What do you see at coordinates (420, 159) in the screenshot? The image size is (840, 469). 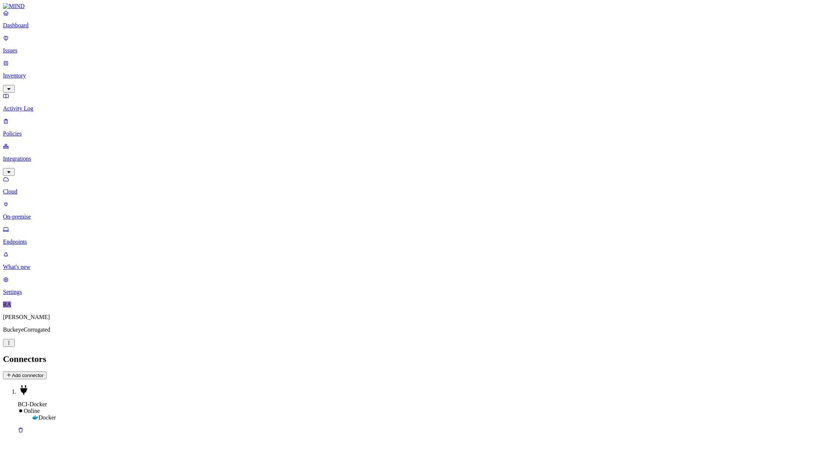 I see `p: Integrations` at bounding box center [420, 159].